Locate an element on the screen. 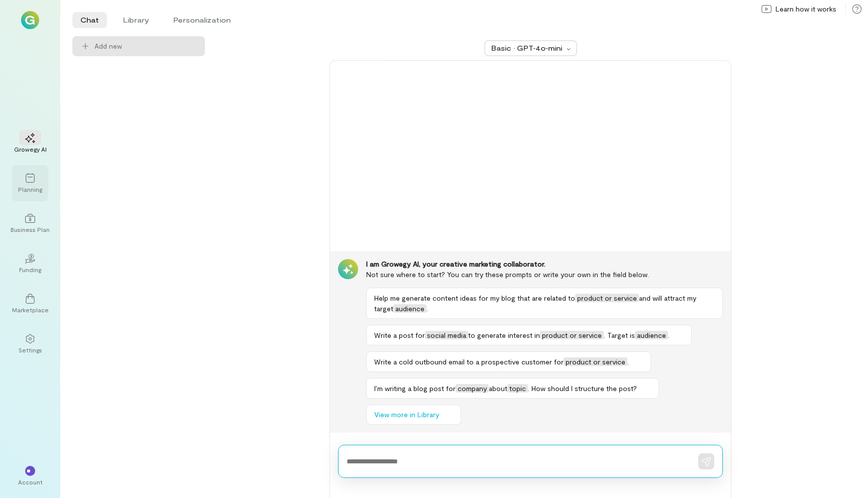  div: Not sure where to start? You can try these prompts or write your own in the field below. is located at coordinates (544, 274).